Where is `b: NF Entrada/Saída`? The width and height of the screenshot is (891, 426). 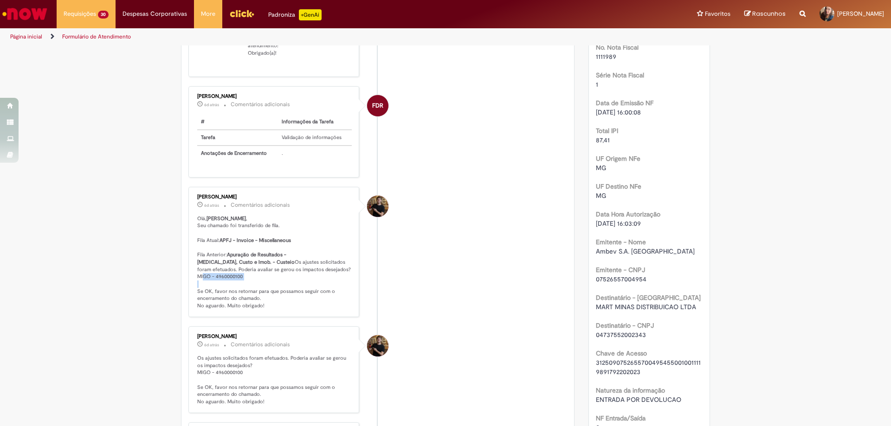
b: NF Entrada/Saída is located at coordinates (620, 419).